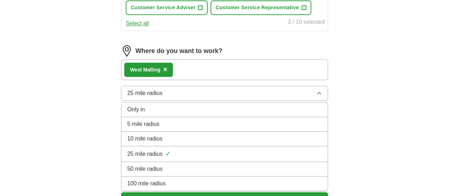  I want to click on span: 5 mile radius, so click(143, 124).